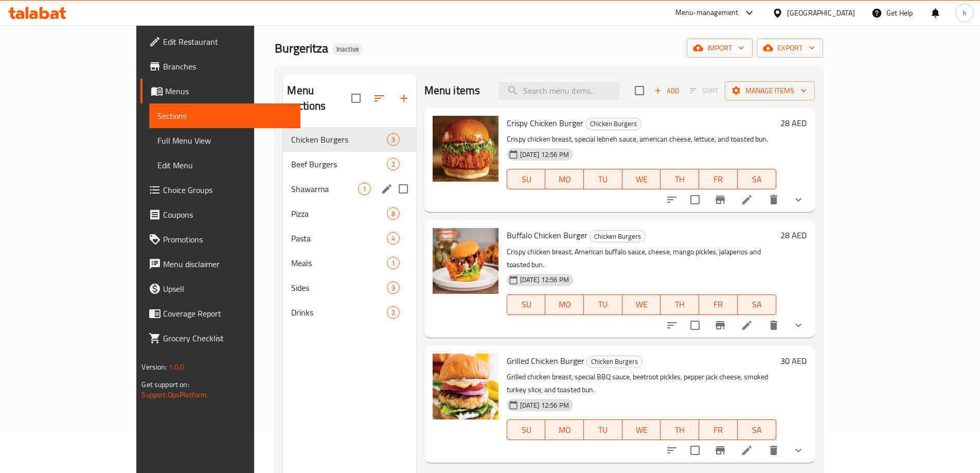  Describe the element at coordinates (393, 313) in the screenshot. I see `span: 2` at that location.